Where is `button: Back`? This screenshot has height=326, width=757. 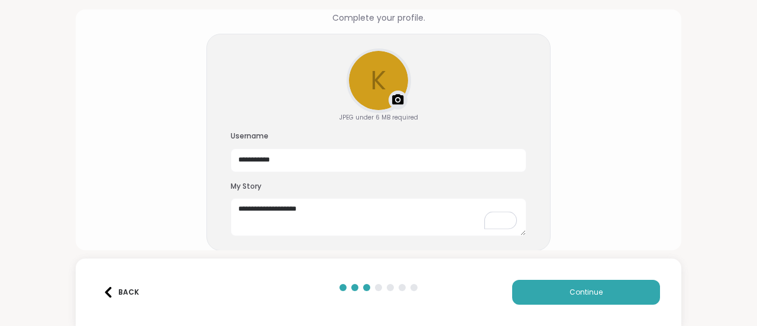 button: Back is located at coordinates (121, 292).